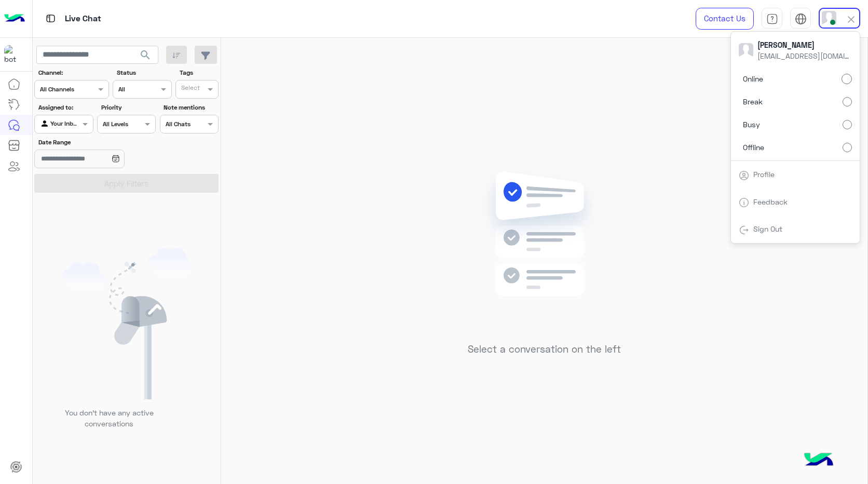  I want to click on label: Tags, so click(198, 73).